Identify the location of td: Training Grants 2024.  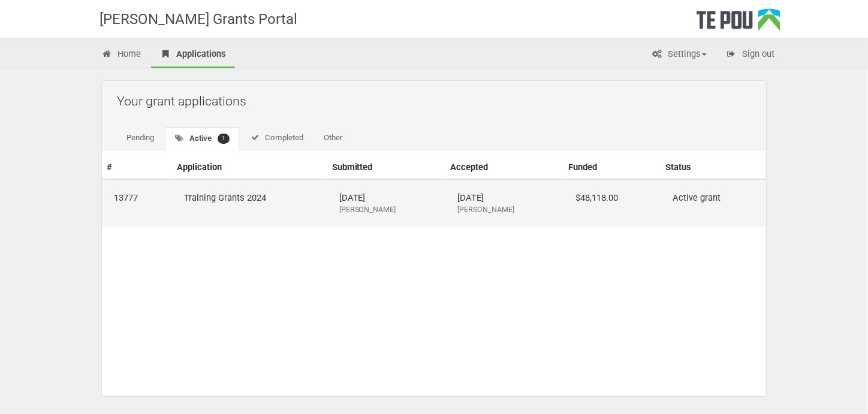
(249, 204).